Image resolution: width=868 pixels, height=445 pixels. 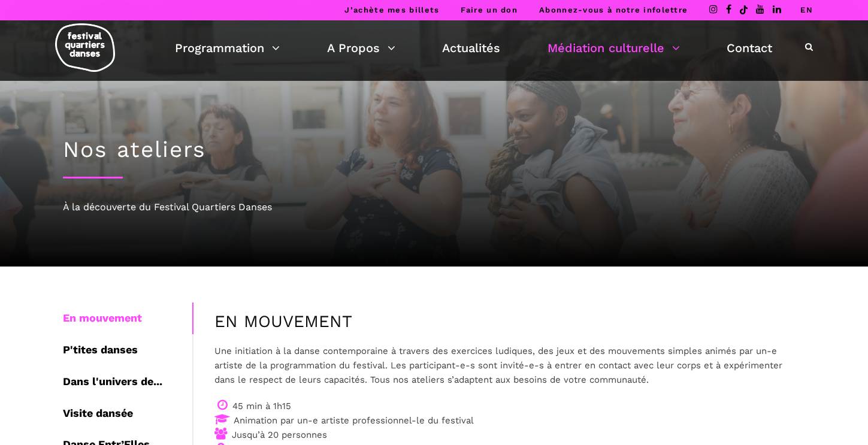 What do you see at coordinates (361, 48) in the screenshot?
I see `a: A Propos` at bounding box center [361, 48].